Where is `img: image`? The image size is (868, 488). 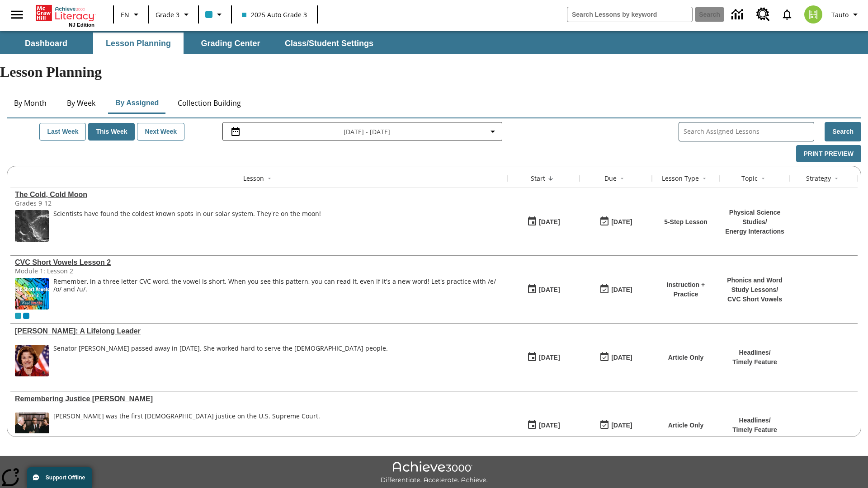
img: image is located at coordinates (32, 226).